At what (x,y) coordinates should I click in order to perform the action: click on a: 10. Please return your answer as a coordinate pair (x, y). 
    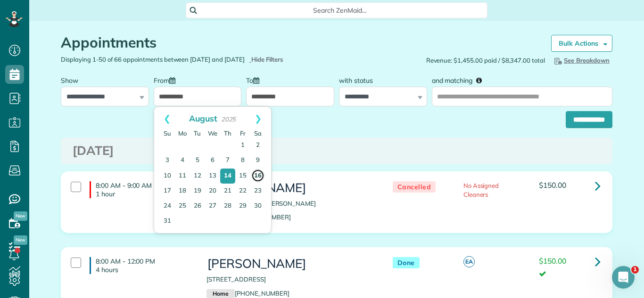
    Looking at the image, I should click on (168, 176).